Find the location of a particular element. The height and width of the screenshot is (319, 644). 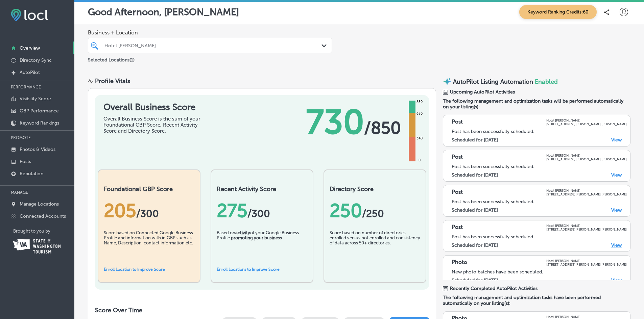

b: activity is located at coordinates (242, 233).